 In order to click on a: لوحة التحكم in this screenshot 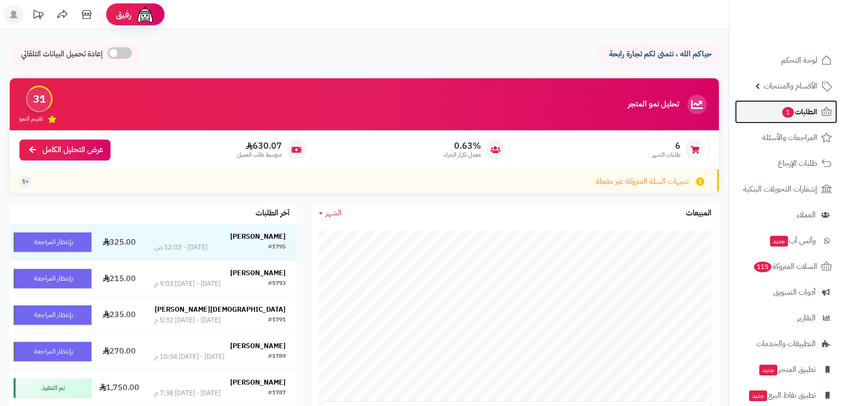, I will do `click(786, 60)`.